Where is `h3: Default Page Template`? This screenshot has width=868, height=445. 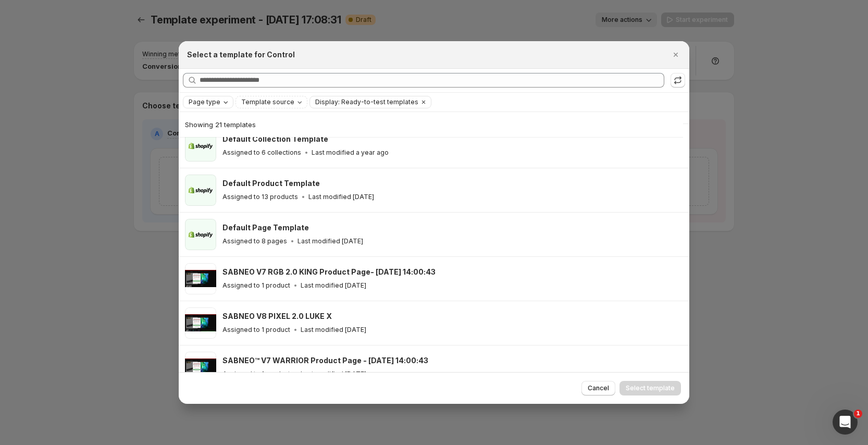 h3: Default Page Template is located at coordinates (265, 228).